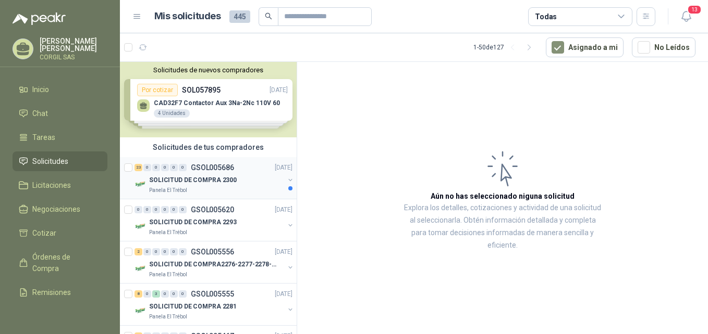 The height and width of the screenshot is (334, 708). What do you see at coordinates (138, 294) in the screenshot?
I see `div: 8` at bounding box center [138, 294].